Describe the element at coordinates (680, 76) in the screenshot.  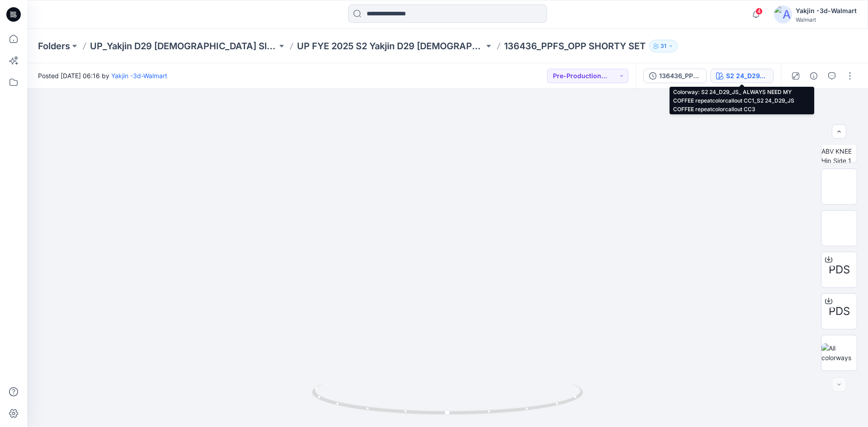
I see `div: 136436_PPFS_OPP SHORTY SET` at that location.